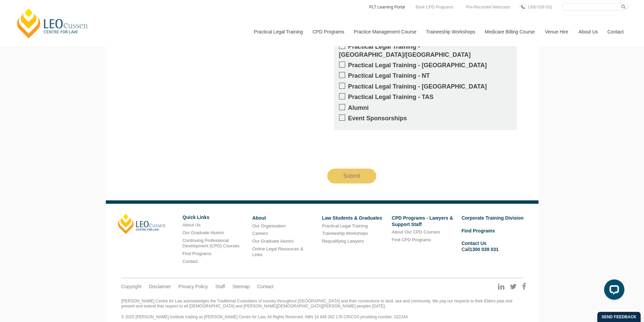 This screenshot has width=644, height=322. Describe the element at coordinates (241, 287) in the screenshot. I see `a: Sitemap` at that location.